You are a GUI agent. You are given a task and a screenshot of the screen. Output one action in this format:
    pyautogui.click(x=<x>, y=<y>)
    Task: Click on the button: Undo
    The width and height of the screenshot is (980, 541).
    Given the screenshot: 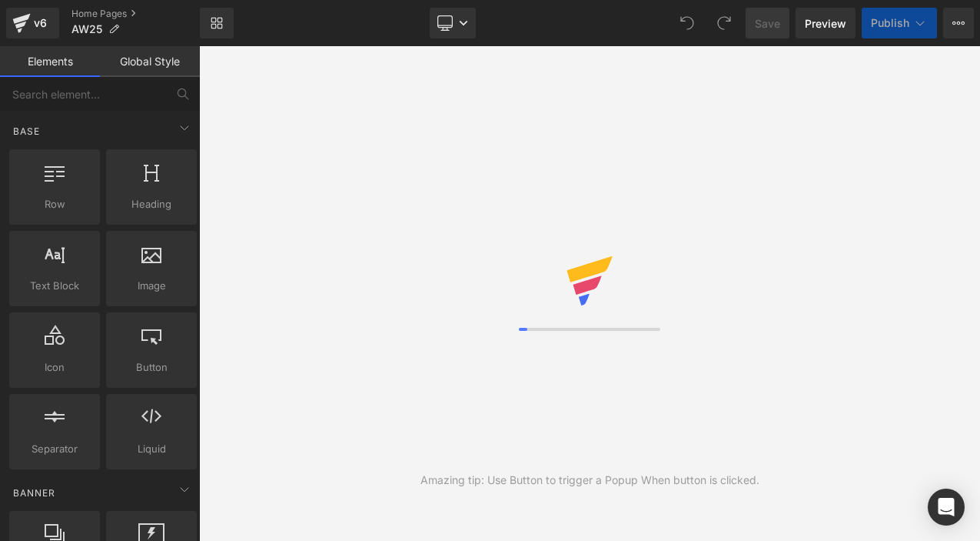 What is the action you would take?
    pyautogui.click(x=687, y=23)
    